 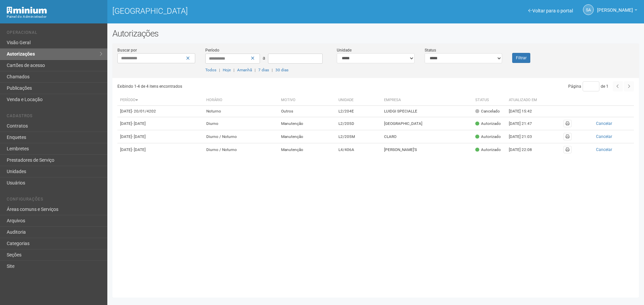 What do you see at coordinates (426, 136) in the screenshot?
I see `td: CLARO` at bounding box center [426, 136].